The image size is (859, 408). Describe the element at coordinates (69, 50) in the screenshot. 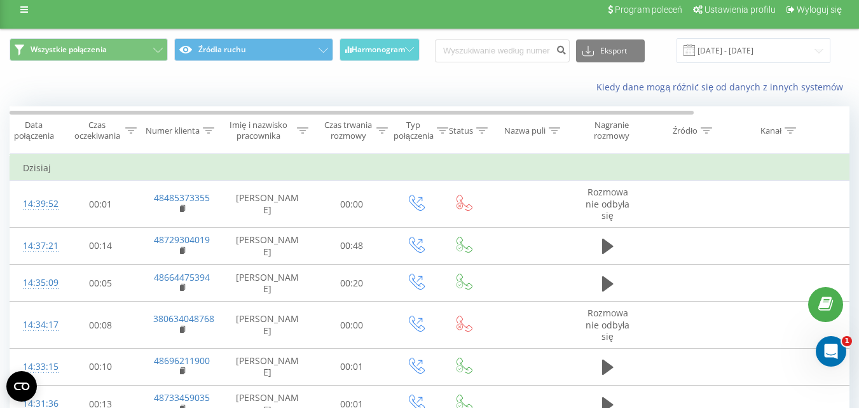

I see `span: Wszystkie połączenia` at that location.